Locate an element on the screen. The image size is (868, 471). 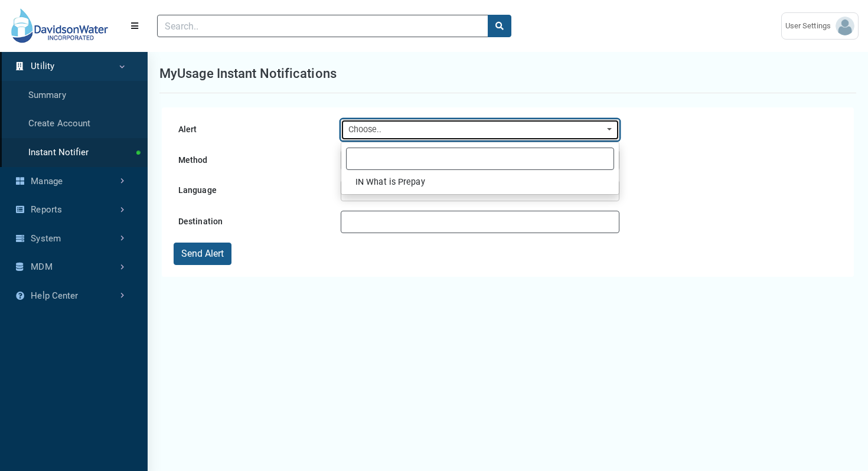
a: User Settings is located at coordinates (819, 26).